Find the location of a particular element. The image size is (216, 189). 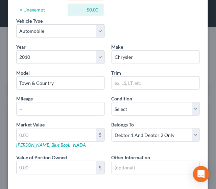

label: Year is located at coordinates (21, 47).